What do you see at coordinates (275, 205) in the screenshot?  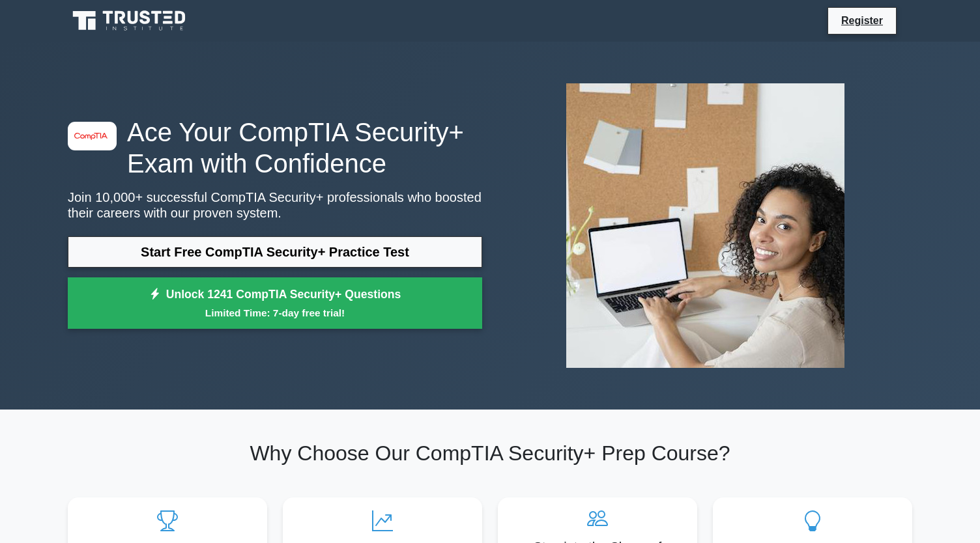 I see `p: Join 10,000+ successful CompTIA Security+ professionals who boosted their careers with our proven...` at bounding box center [275, 205].